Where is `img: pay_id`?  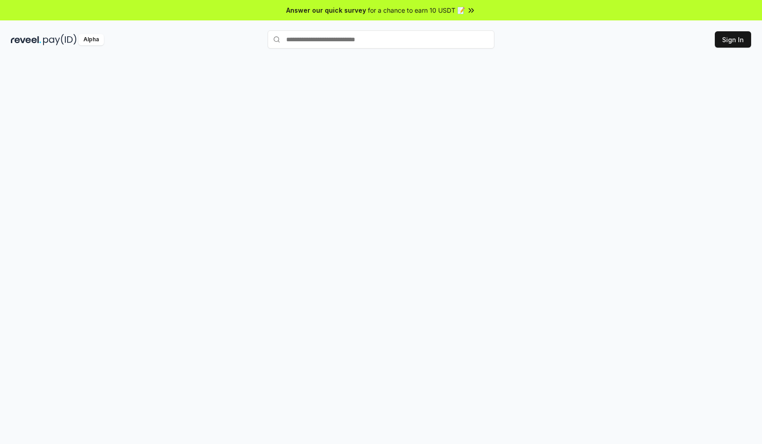
img: pay_id is located at coordinates (60, 39).